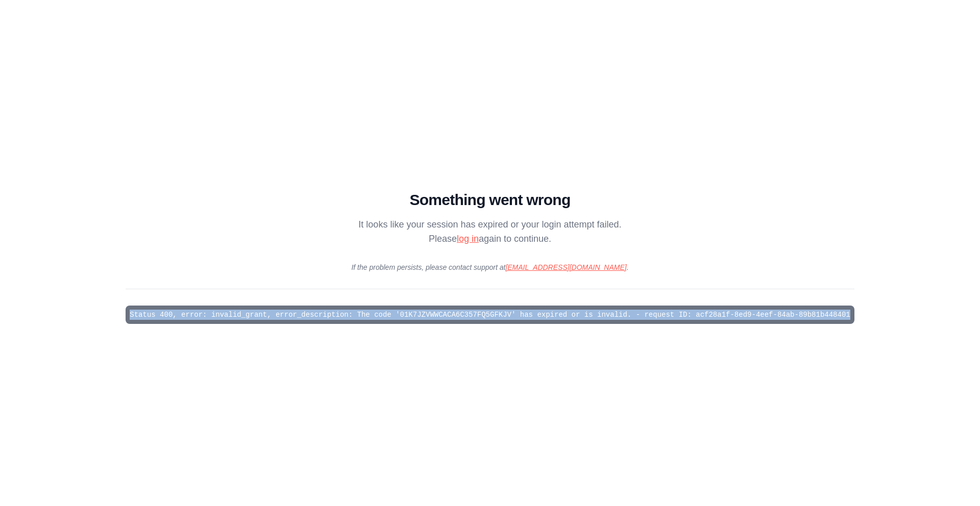 This screenshot has height=506, width=980. What do you see at coordinates (490, 267) in the screenshot?
I see `p: If the problem persists, please contact support at .` at bounding box center [490, 267].